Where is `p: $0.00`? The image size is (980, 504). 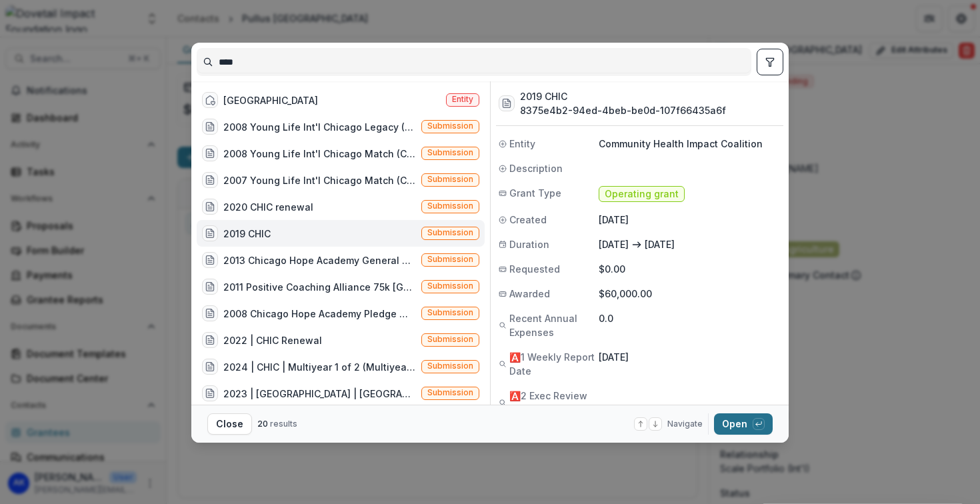 p: $0.00 is located at coordinates (690, 268).